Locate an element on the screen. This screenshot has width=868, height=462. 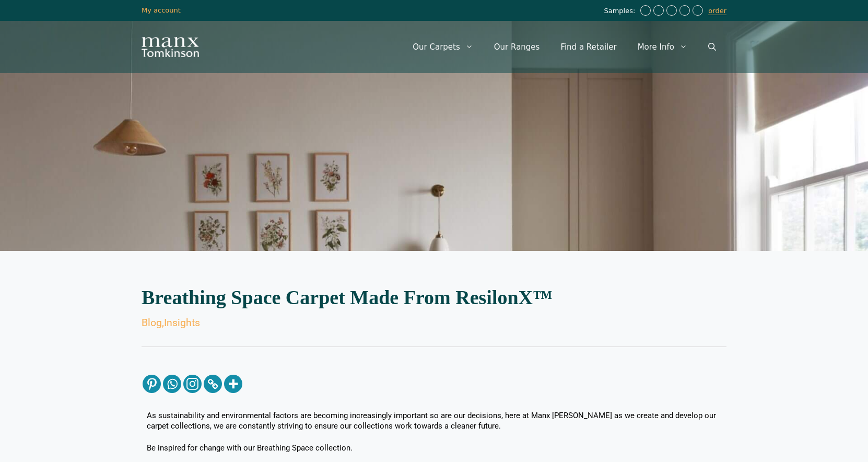
a: My account is located at coordinates (161, 10).